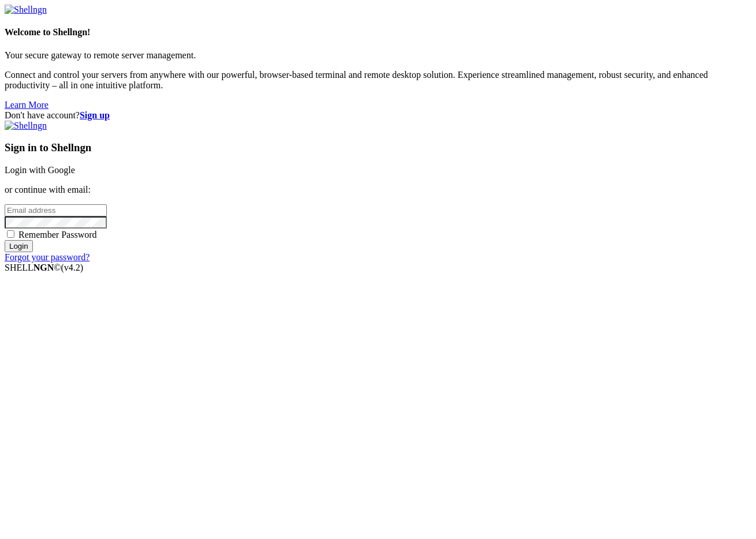  I want to click on span: Remember Password, so click(58, 234).